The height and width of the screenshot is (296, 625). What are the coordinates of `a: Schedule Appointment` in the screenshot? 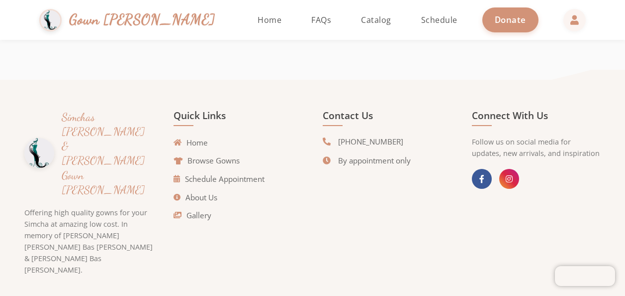 It's located at (219, 179).